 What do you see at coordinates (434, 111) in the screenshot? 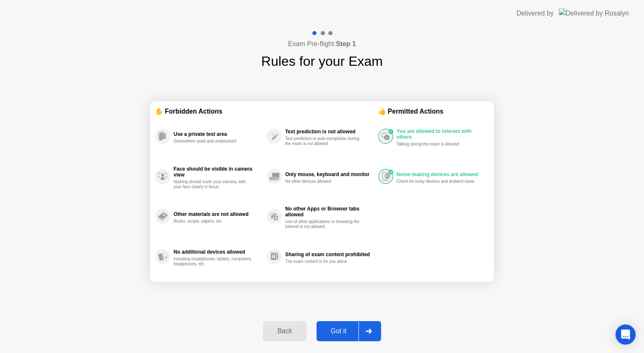
I see `div: 👍 Permitted Actions` at bounding box center [434, 111].